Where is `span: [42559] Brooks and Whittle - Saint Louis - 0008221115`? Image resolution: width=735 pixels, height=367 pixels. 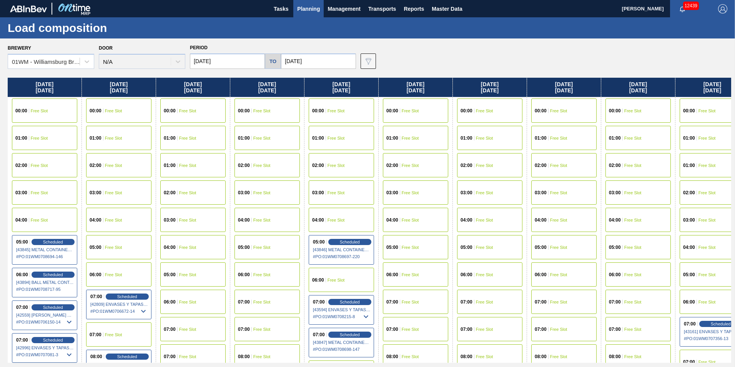
span: [42559] Brooks and Whittle - Saint Louis - 0008221115 is located at coordinates (45, 315).